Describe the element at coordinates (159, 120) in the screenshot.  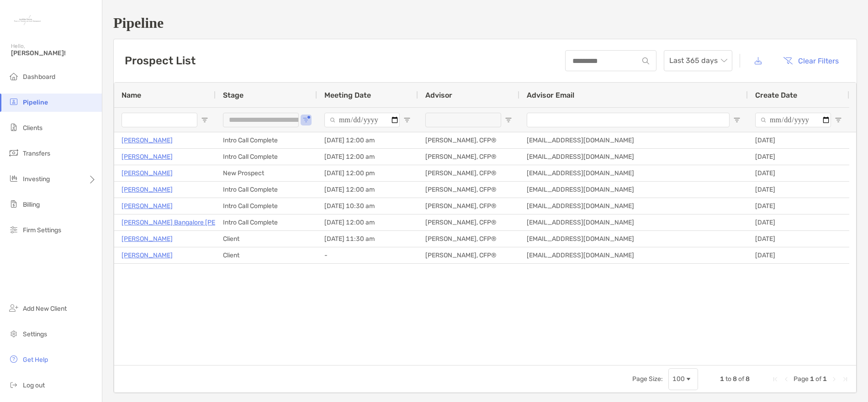
I see `input: Name Filter Input` at that location.